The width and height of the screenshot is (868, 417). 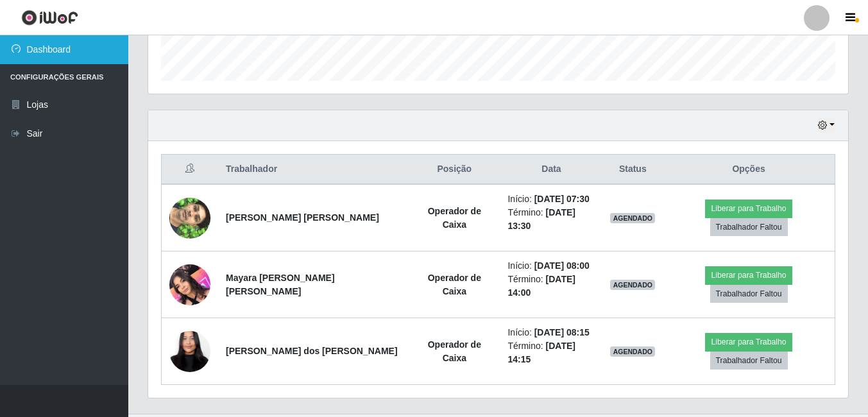 What do you see at coordinates (748, 169) in the screenshot?
I see `th: Opções` at bounding box center [748, 169].